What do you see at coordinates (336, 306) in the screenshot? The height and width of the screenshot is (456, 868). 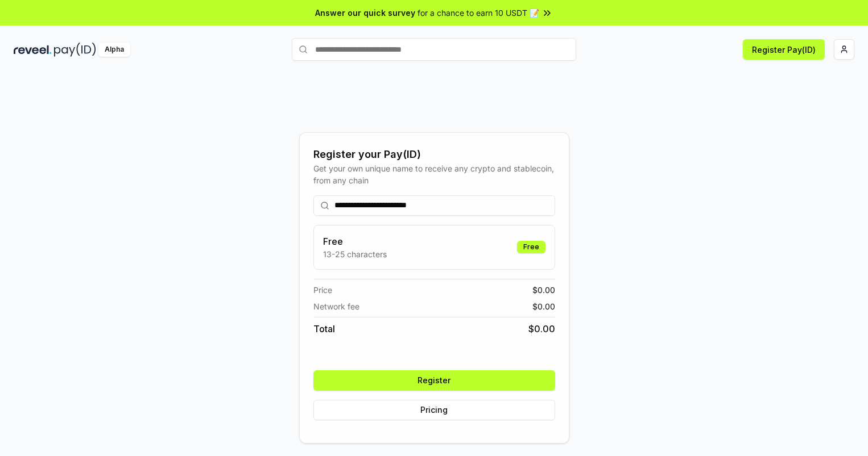 I see `span: Network fee` at bounding box center [336, 306].